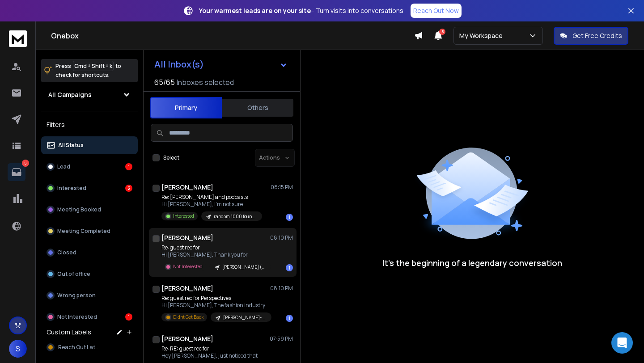  Describe the element at coordinates (281, 339) in the screenshot. I see `p: 07:59 PM` at that location.